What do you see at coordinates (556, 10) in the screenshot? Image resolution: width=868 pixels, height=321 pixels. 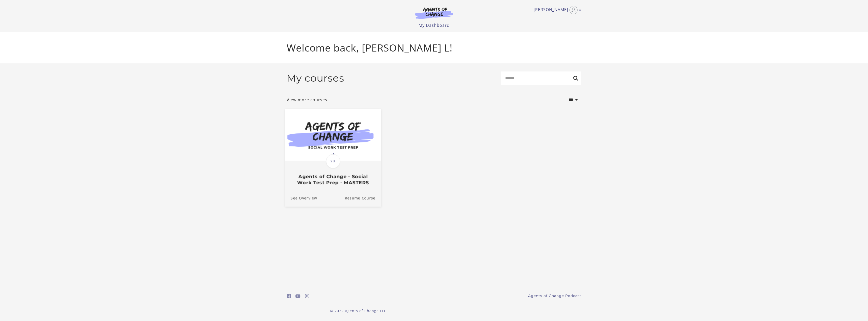 I see `a: Toggle menu` at bounding box center [556, 10].